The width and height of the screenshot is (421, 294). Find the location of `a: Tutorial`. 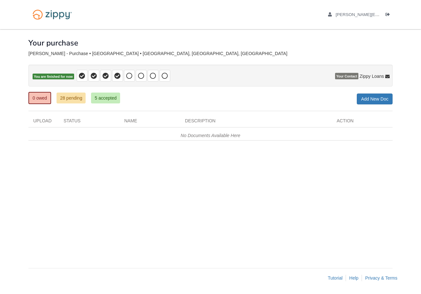

a: Tutorial is located at coordinates (335, 278).